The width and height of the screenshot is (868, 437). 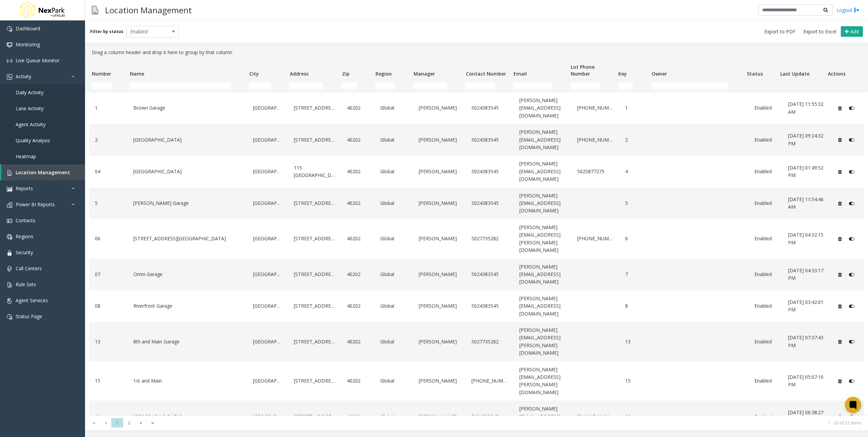 I want to click on span: Page 1, so click(x=117, y=422).